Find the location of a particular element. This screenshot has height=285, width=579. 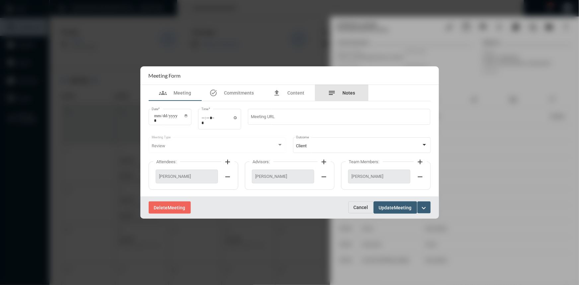

mat-icon: task_alt is located at coordinates (214, 93).